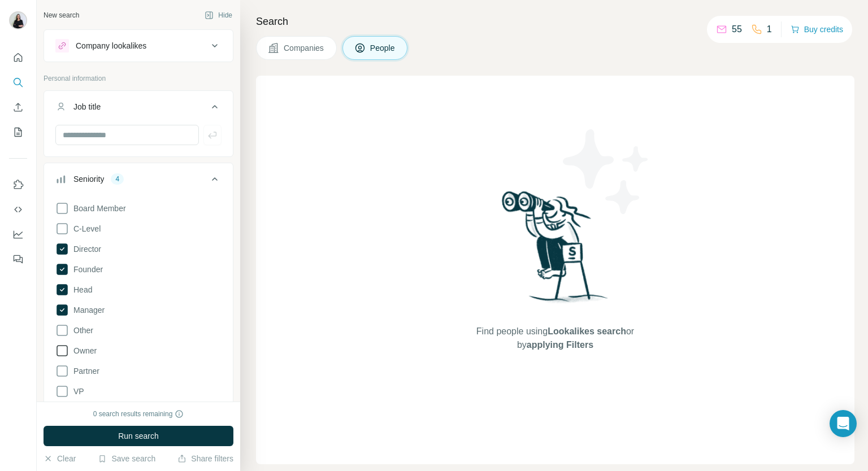 The width and height of the screenshot is (868, 471). Describe the element at coordinates (61, 15) in the screenshot. I see `div: New search` at that location.